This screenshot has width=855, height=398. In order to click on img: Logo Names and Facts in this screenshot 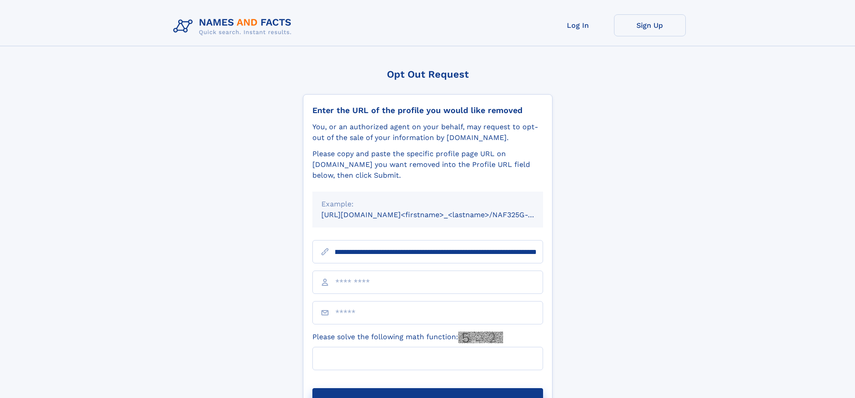, I will do `click(234, 26)`.